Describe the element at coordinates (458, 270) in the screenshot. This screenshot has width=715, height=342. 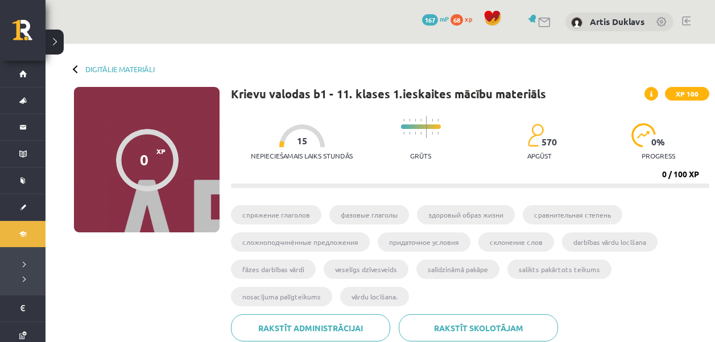
I see `li: salīdzināmā pakāpe` at that location.